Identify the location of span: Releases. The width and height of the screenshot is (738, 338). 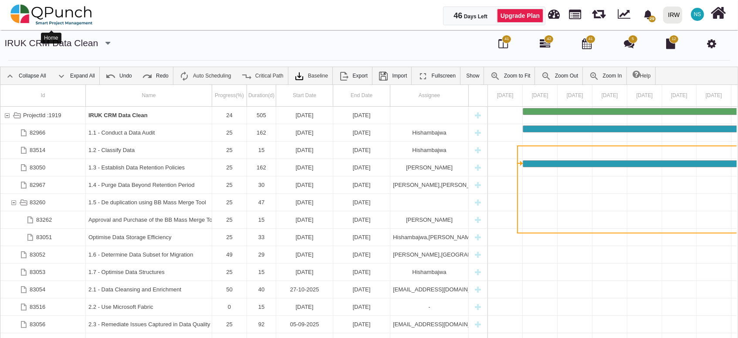
(598, 11).